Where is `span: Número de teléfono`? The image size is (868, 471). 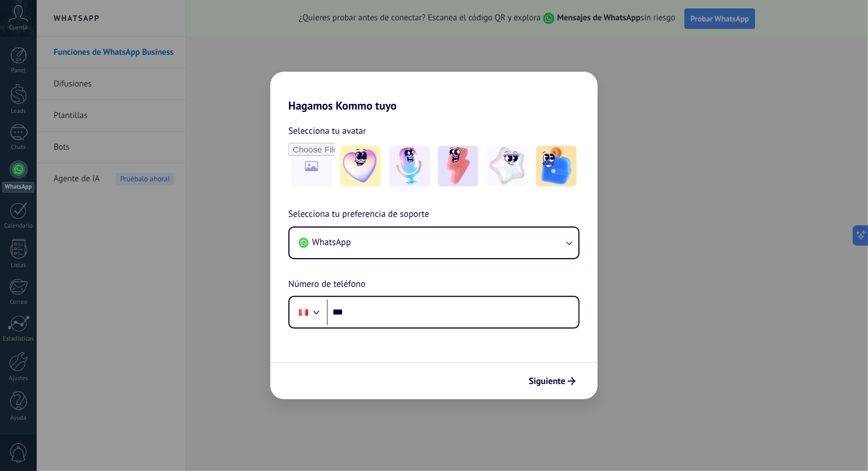 span: Número de teléfono is located at coordinates (327, 285).